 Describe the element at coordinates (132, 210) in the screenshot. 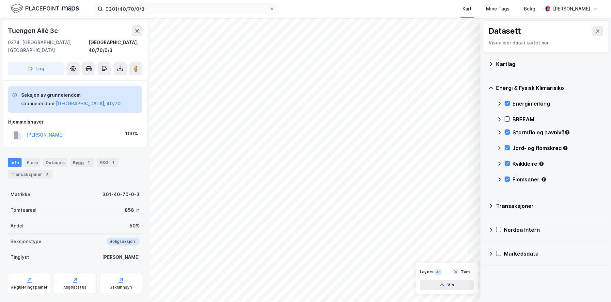

I see `div: 858 ㎡` at that location.